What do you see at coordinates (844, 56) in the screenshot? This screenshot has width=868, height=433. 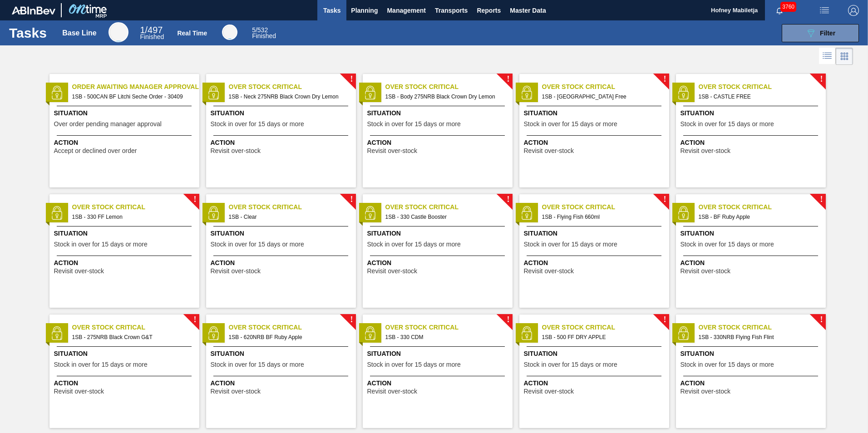 I see `div: Card Vision` at bounding box center [844, 56].